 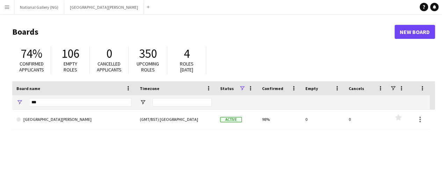 I want to click on span: Status, so click(x=227, y=88).